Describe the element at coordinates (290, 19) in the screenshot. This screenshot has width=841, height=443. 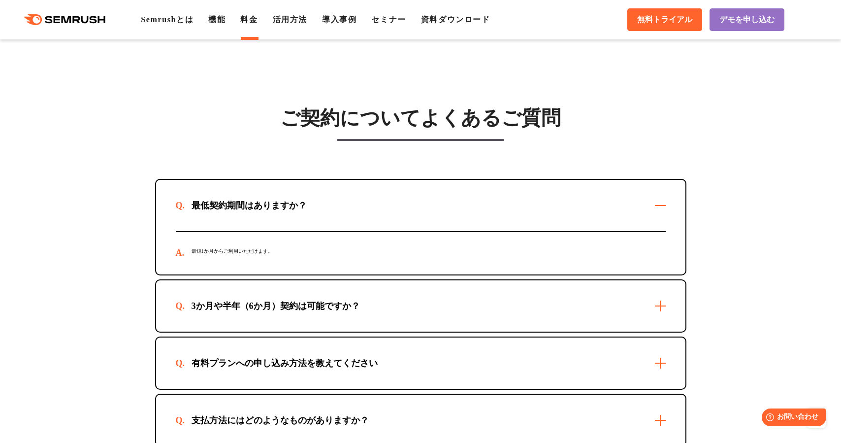
I see `a: 活用方法` at that location.